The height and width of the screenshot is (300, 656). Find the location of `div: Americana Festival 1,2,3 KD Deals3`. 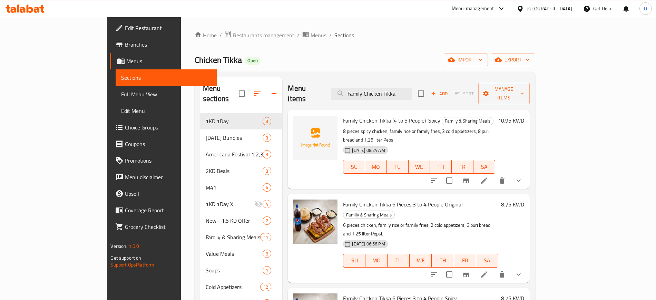

div: Americana Festival 1,2,3 KD Deals3 is located at coordinates (241, 154).